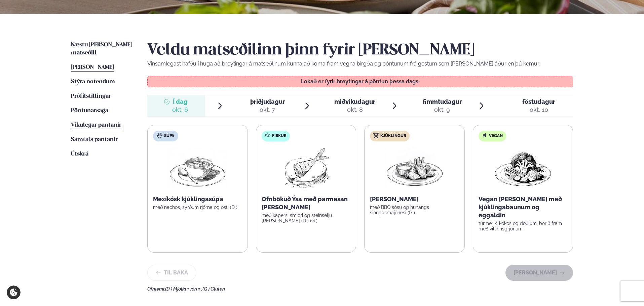 This screenshot has width=644, height=306. I want to click on a: Pöntunarsaga, so click(90, 111).